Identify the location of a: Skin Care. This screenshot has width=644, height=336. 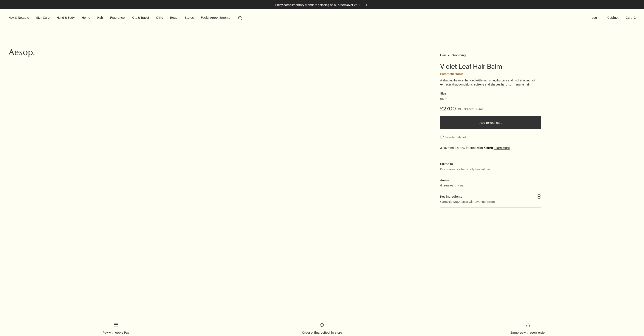
(43, 18).